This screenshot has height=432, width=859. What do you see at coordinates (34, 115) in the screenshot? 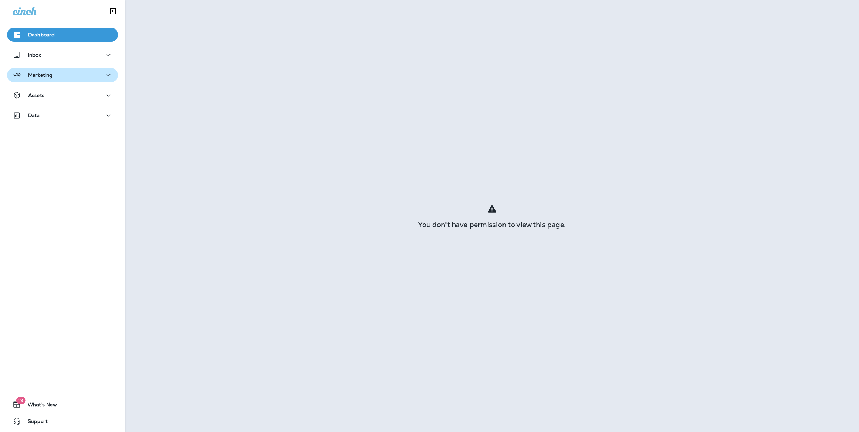
I see `p: Data` at bounding box center [34, 115].